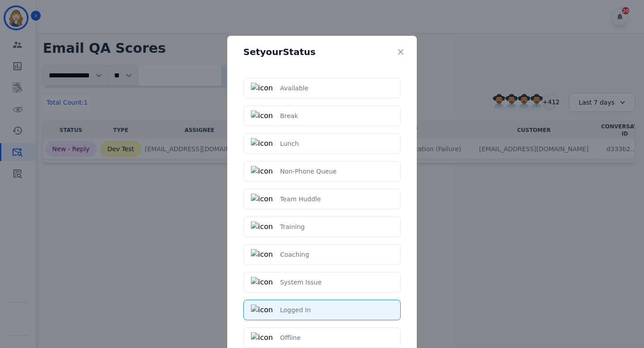 This screenshot has height=348, width=644. I want to click on p: Logged In, so click(296, 311).